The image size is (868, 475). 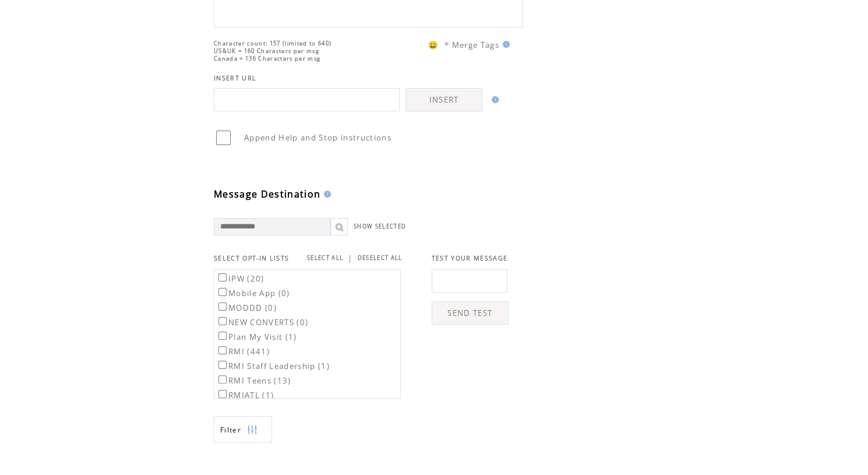 I want to click on span: * Merge Tags, so click(x=472, y=45).